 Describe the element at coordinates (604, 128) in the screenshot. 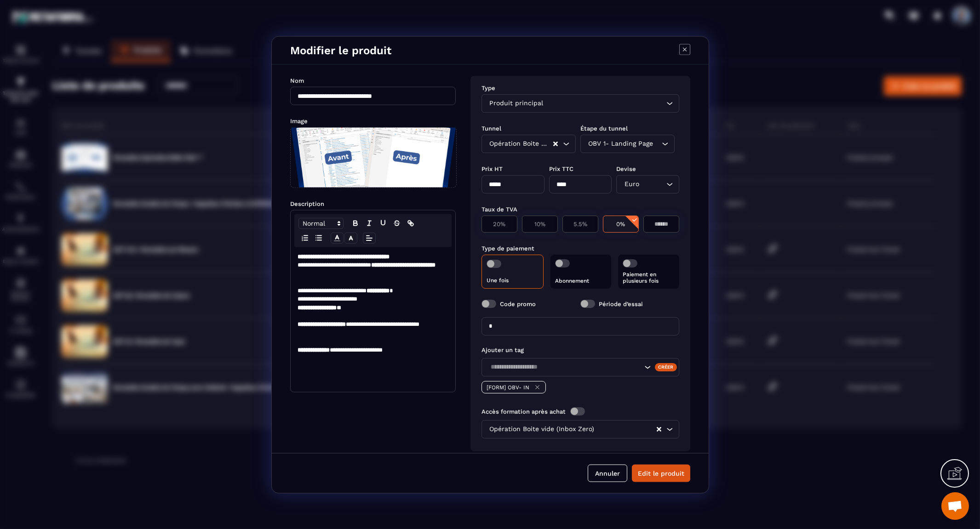

I see `label: Étape du tunnel` at that location.